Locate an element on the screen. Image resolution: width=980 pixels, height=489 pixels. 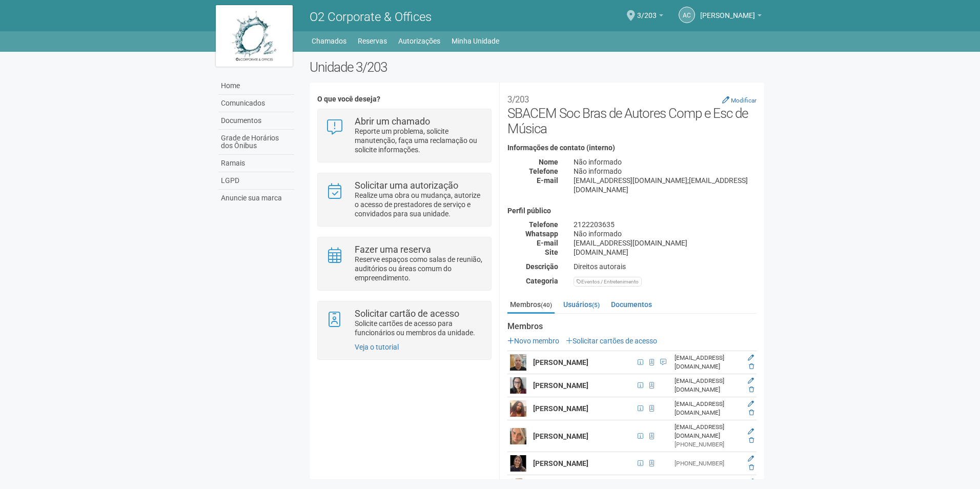
strong: Nome is located at coordinates (548, 162).